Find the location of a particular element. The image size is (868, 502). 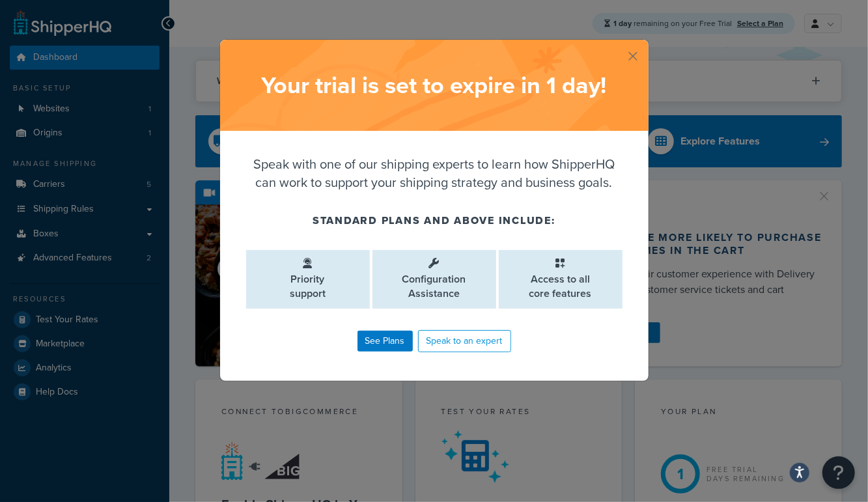

li: Access to all core features is located at coordinates (561, 280).